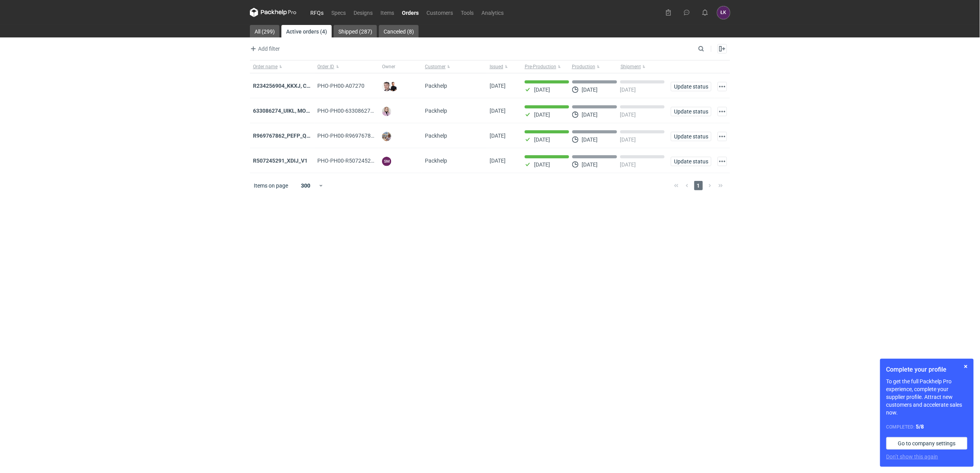  What do you see at coordinates (467, 13) in the screenshot?
I see `a: Tools` at bounding box center [467, 13].